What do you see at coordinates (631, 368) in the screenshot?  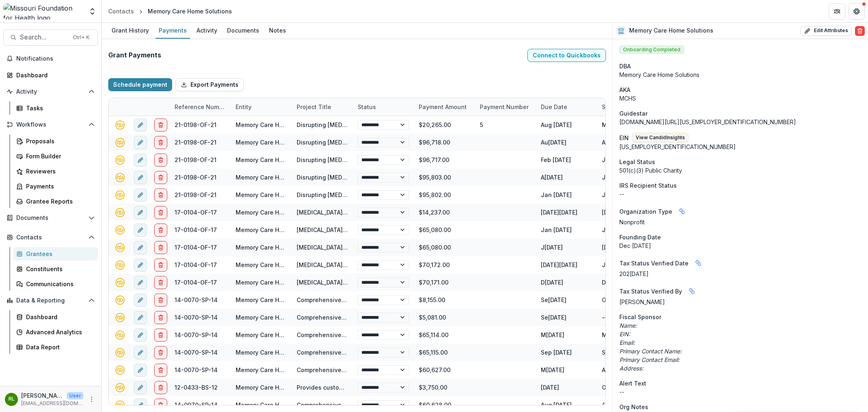 I see `i: Address:` at bounding box center [631, 368].